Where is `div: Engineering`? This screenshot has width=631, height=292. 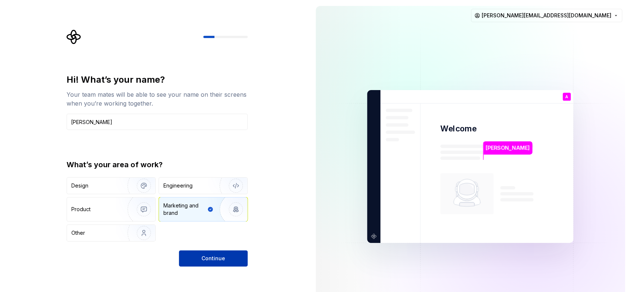 div: Engineering is located at coordinates (178, 186).